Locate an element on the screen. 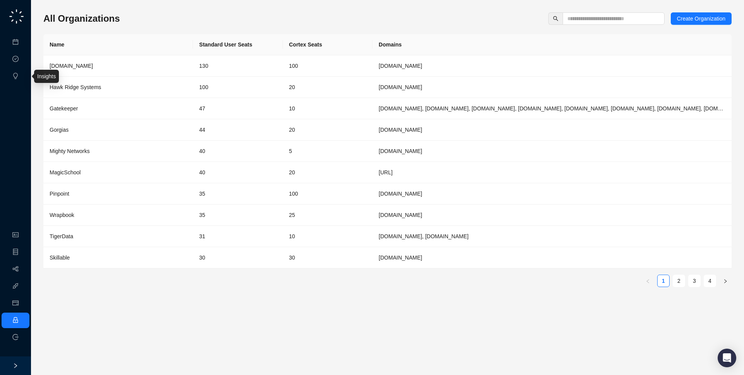  a: 4 is located at coordinates (710, 281).